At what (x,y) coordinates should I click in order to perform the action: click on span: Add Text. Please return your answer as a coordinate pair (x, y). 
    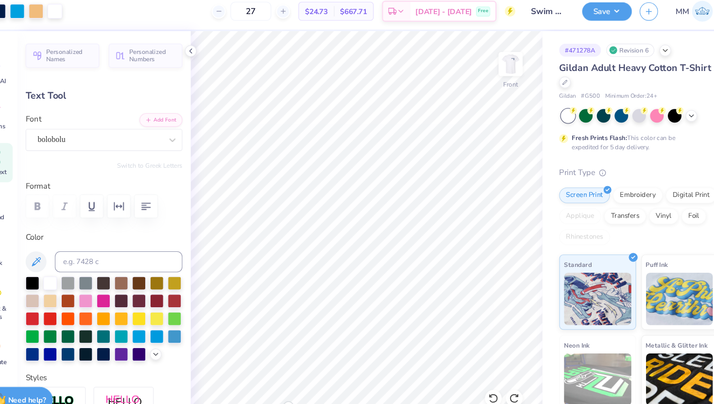
    Looking at the image, I should click on (22, 166).